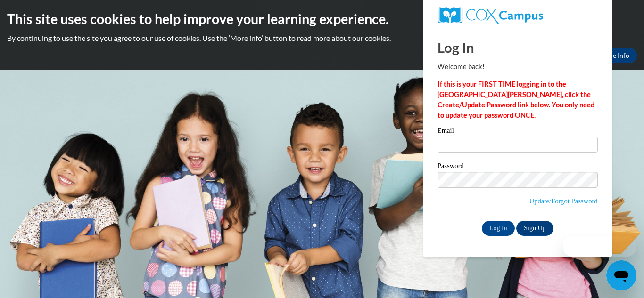 The image size is (644, 298). I want to click on h2: This site uses cookies to help improve your learning experience., so click(322, 19).